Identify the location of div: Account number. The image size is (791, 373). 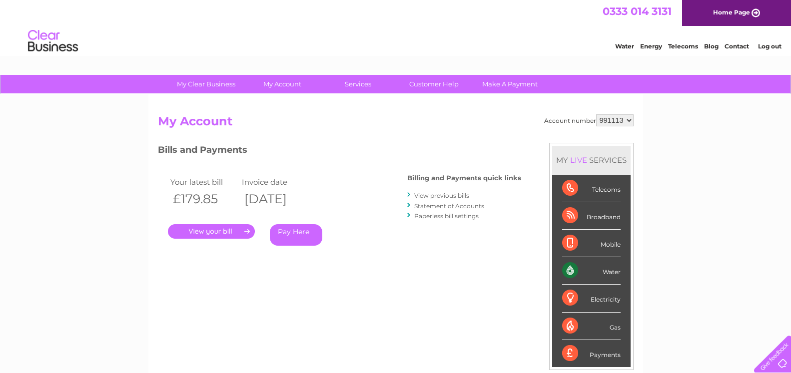
(588, 120).